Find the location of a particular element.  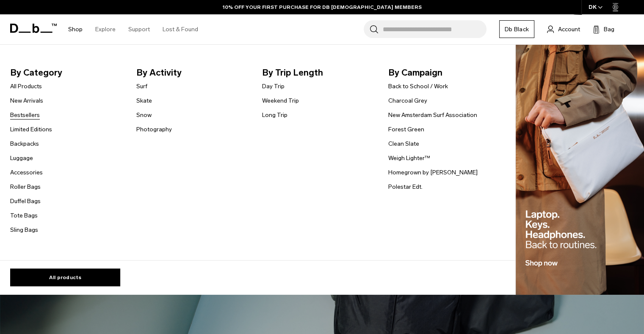

a: Snow is located at coordinates (144, 115).